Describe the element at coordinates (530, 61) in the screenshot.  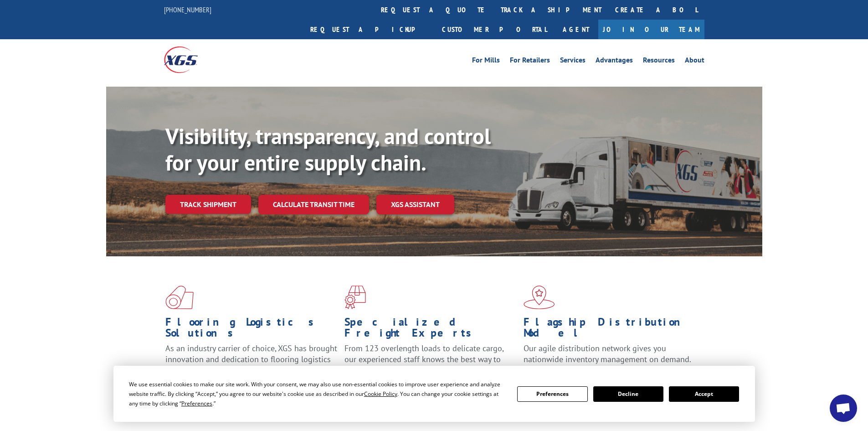
I see `a: For Retailers` at that location.